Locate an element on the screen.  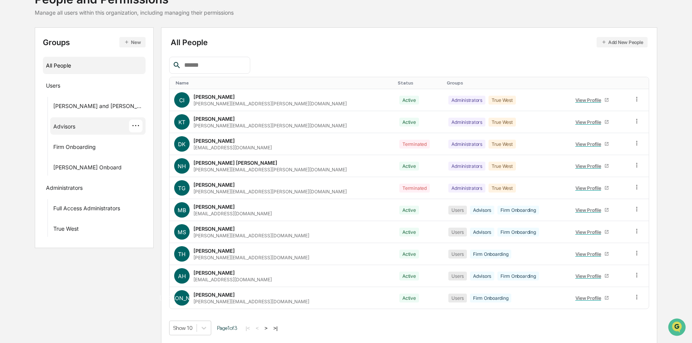
span: Preclearance is located at coordinates (32, 101).